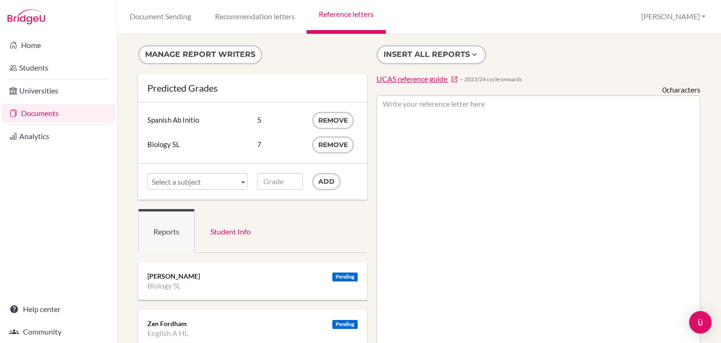  What do you see at coordinates (412, 78) in the screenshot?
I see `span: UCAS reference guide` at bounding box center [412, 78].